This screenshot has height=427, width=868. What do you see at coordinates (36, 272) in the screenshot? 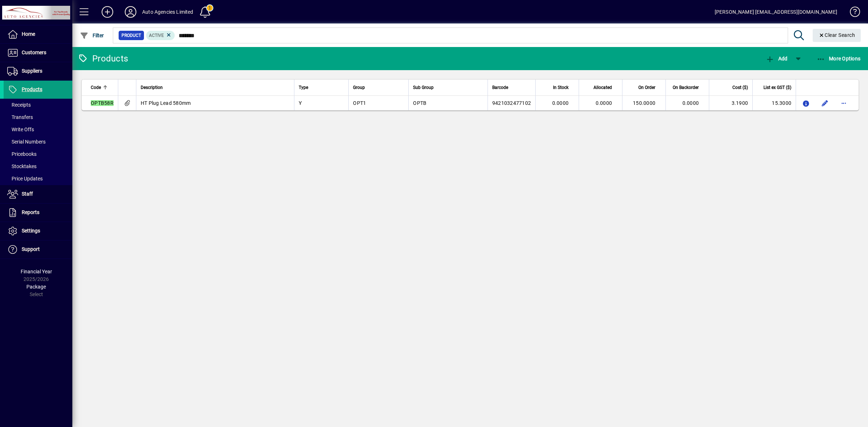
I see `span: Financial Year` at bounding box center [36, 272].